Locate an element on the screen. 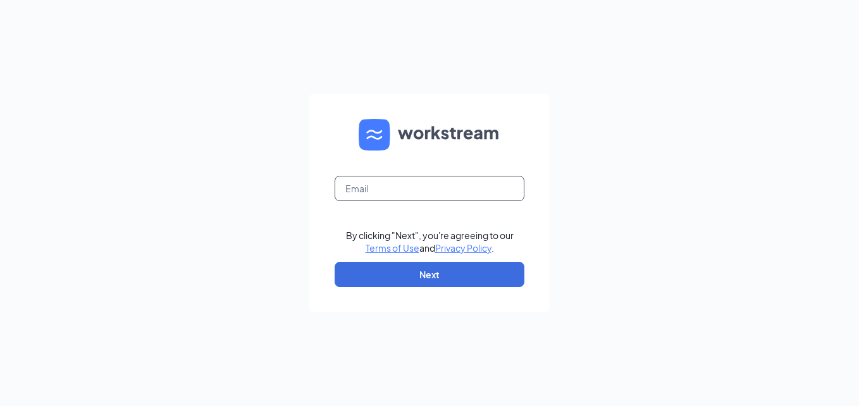 The image size is (859, 406). input: Email is located at coordinates (429, 188).